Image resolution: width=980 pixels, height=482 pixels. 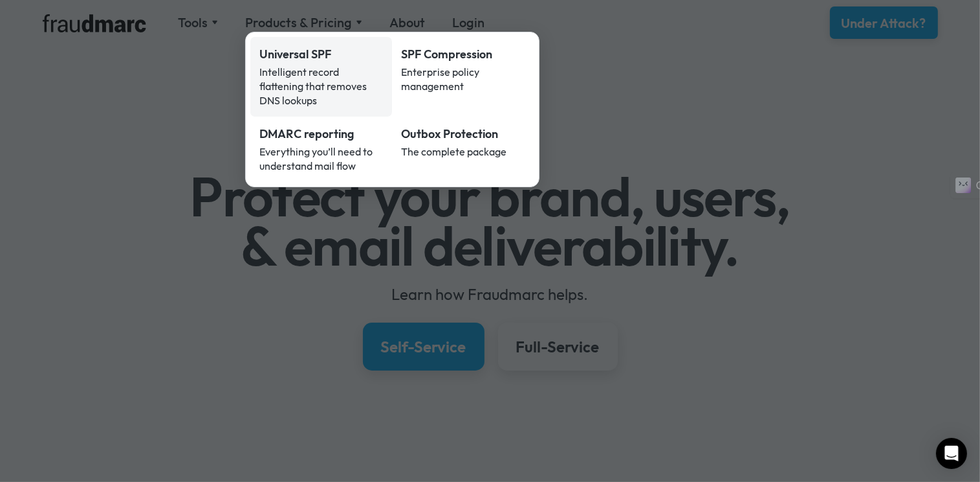 What do you see at coordinates (464, 149) in the screenshot?
I see `a: Outbox ProtectionThe complete package` at bounding box center [464, 149].